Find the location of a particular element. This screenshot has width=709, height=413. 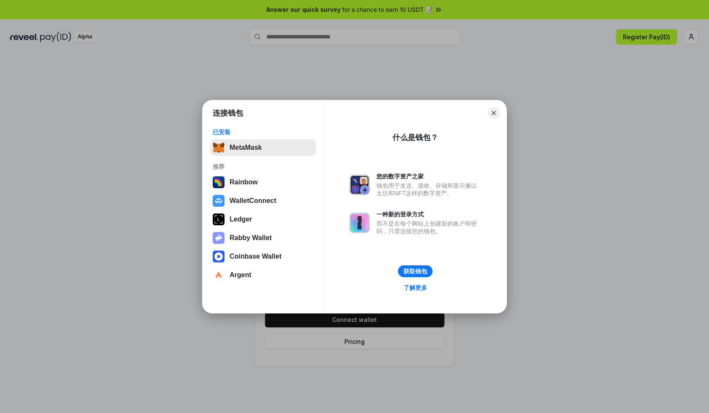

a: 了解更多 is located at coordinates (415, 288).